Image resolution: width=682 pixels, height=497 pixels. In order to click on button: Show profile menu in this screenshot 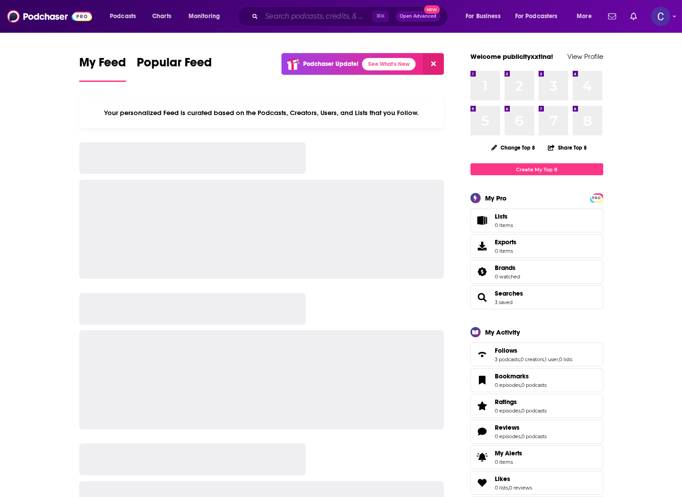, I will do `click(661, 16)`.